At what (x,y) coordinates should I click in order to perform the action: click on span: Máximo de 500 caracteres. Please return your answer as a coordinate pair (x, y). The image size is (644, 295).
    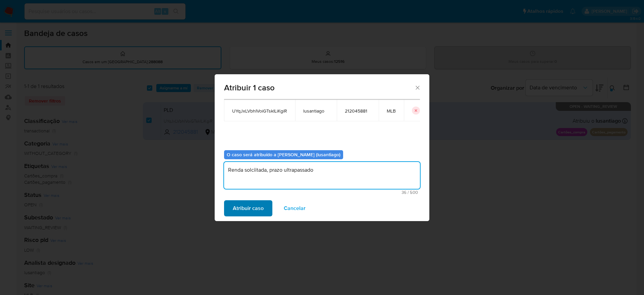
    Looking at the image, I should click on (322, 192).